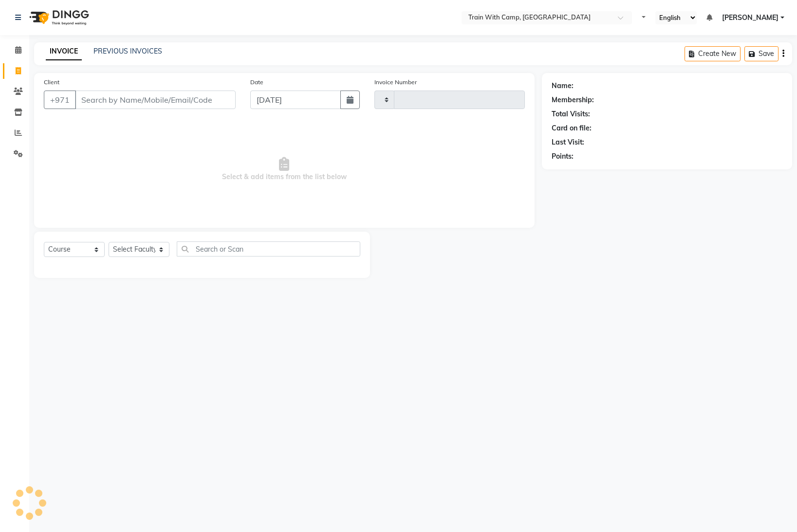 This screenshot has width=797, height=532. What do you see at coordinates (285, 170) in the screenshot?
I see `span: Select & add items from the list below` at bounding box center [285, 170].